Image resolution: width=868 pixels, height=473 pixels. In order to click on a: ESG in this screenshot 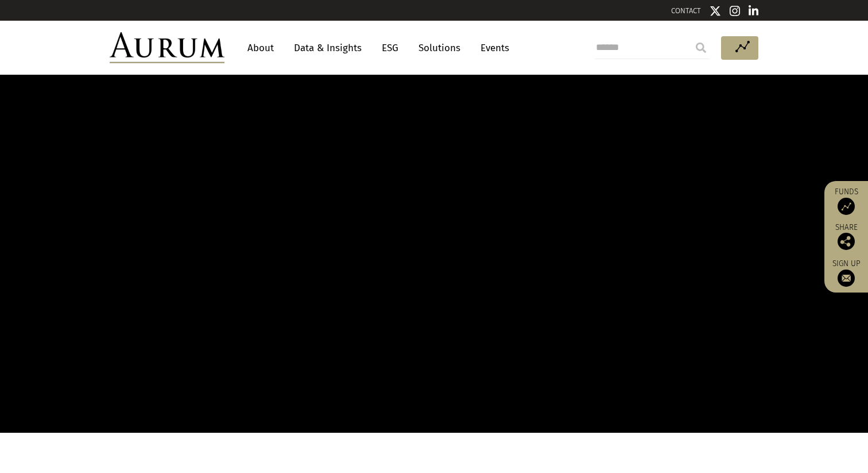, I will do `click(390, 48)`.